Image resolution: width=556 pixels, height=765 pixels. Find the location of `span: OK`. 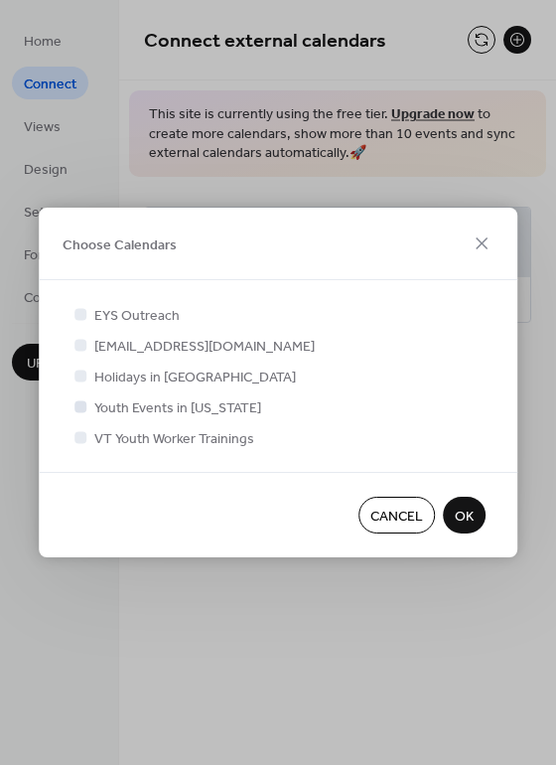

span: OK is located at coordinates (464, 517).